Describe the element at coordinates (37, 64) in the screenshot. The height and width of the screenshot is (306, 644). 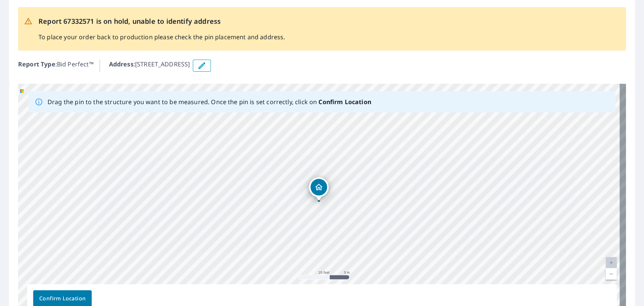
I see `b: Report Type` at that location.